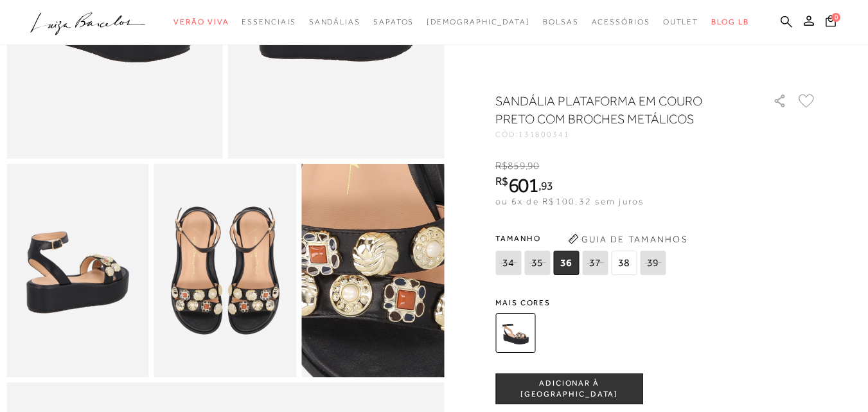 Image resolution: width=868 pixels, height=412 pixels. What do you see at coordinates (620, 21) in the screenshot?
I see `span: Acessórios` at bounding box center [620, 21].